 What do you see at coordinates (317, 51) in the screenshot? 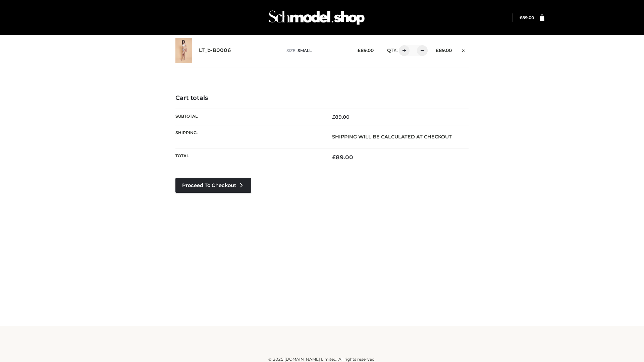
I see `p: size :` at bounding box center [317, 51].